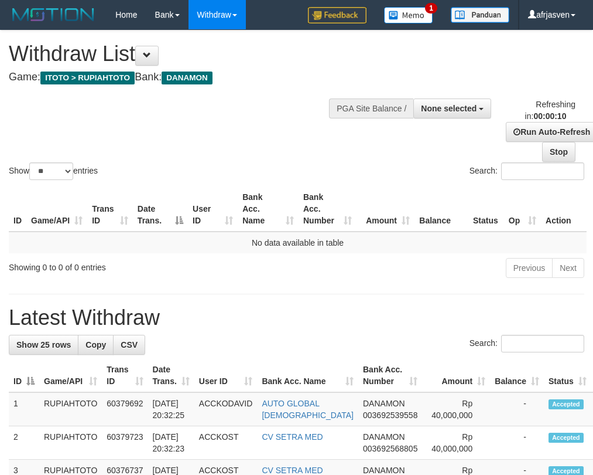 The height and width of the screenshot is (475, 593). What do you see at coordinates (480, 15) in the screenshot?
I see `img: panduan.png` at bounding box center [480, 15].